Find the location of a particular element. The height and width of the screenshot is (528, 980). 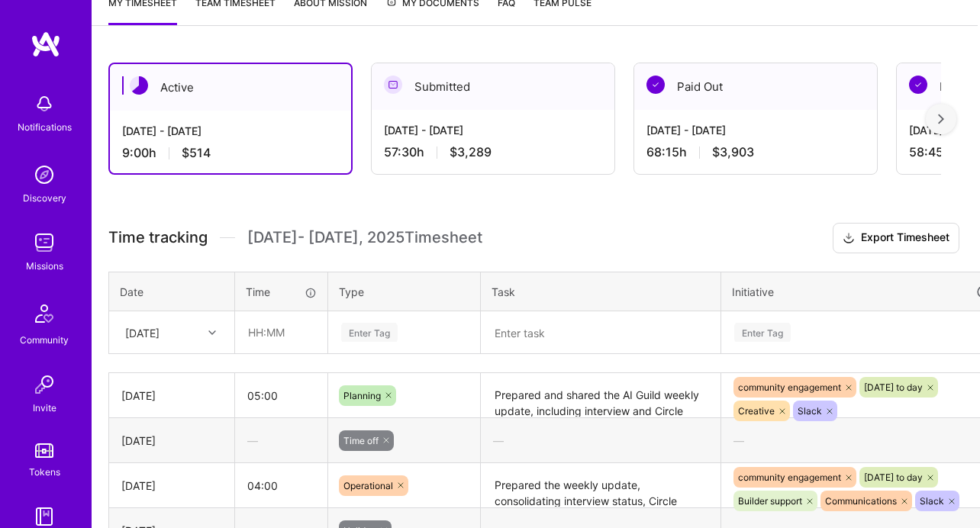

img: teamwork is located at coordinates (45, 242).